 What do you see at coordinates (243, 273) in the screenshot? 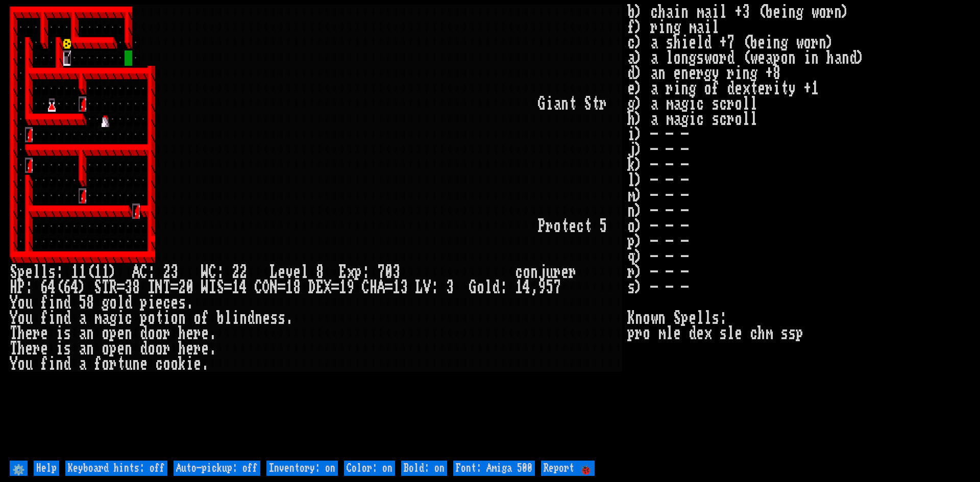
I see `div: 2` at bounding box center [243, 273].